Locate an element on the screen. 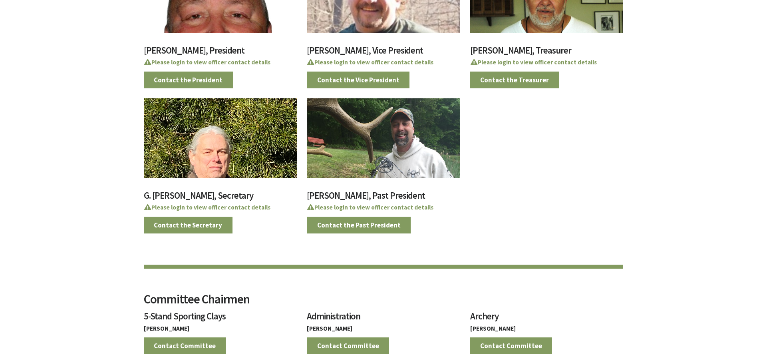  a: Contact the Secretary is located at coordinates (188, 225).